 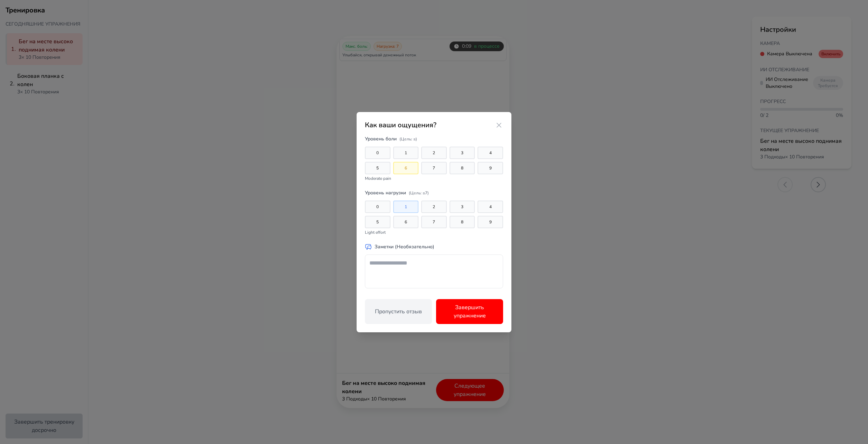 What do you see at coordinates (399, 311) in the screenshot?
I see `button: Пропустить отзыв` at bounding box center [399, 311].